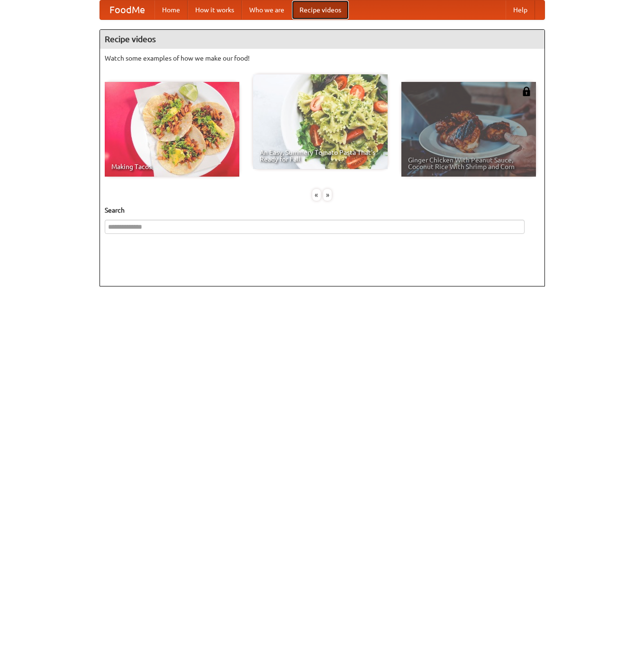 Image resolution: width=644 pixels, height=670 pixels. I want to click on h5: Search, so click(322, 210).